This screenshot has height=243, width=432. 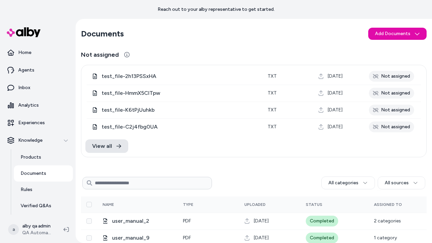 I want to click on div: user_manual_9.pdf, so click(x=137, y=238).